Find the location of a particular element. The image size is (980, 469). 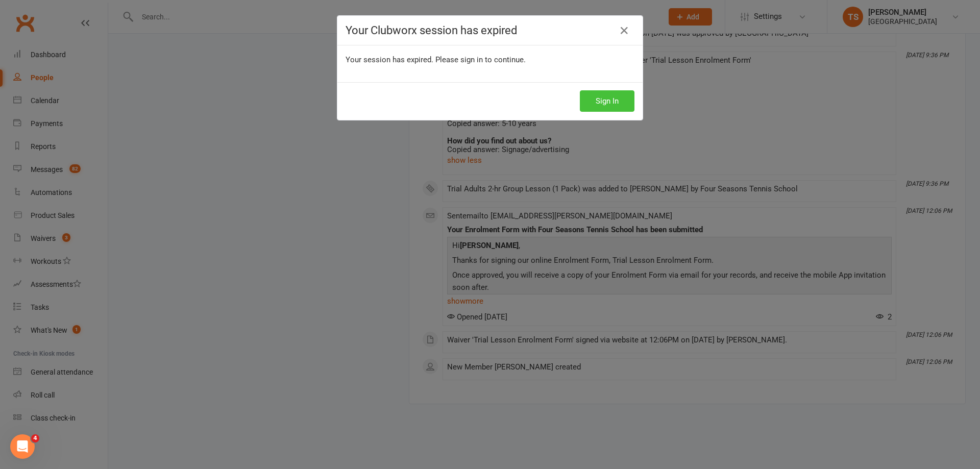

button: Sign In is located at coordinates (607, 101).